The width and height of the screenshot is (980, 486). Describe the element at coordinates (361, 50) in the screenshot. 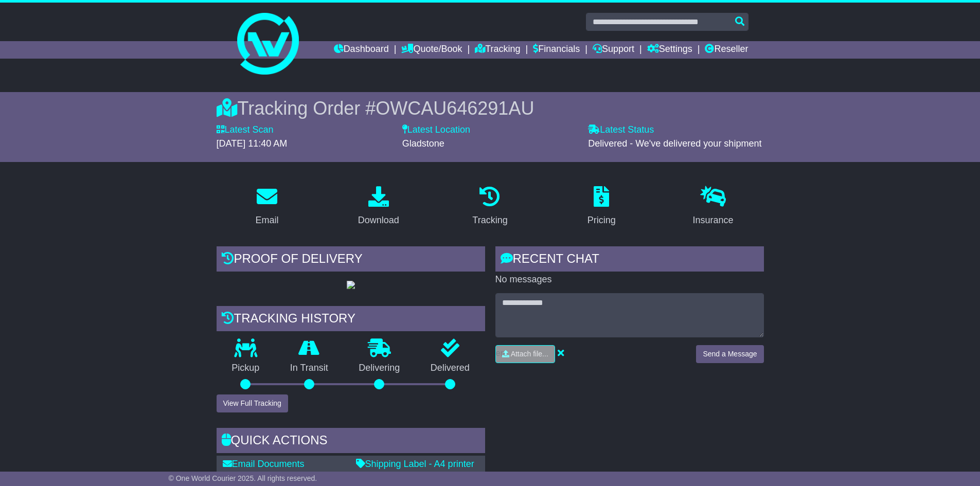

I see `a: Dashboard` at that location.